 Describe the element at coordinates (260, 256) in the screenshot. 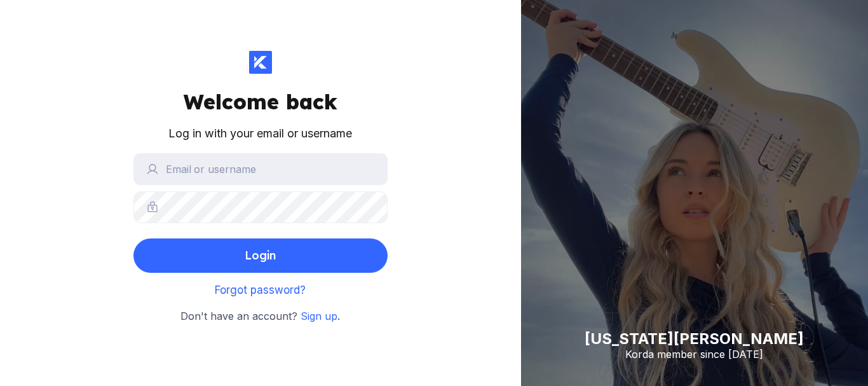

I see `button: Login` at that location.